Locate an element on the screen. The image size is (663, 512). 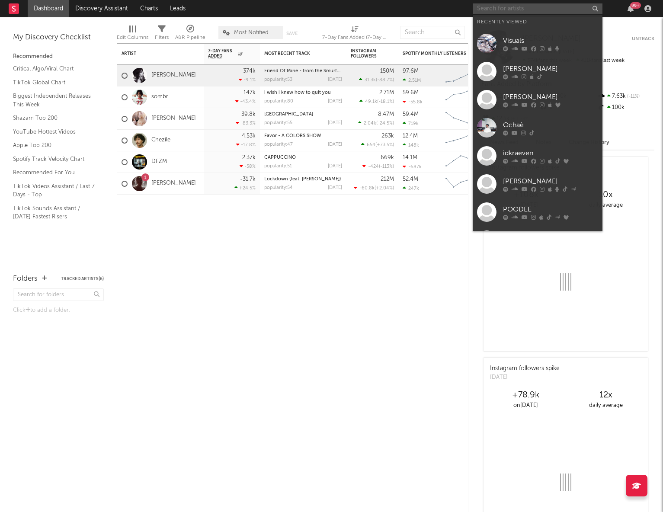
a: CAPPUCCINO is located at coordinates (280, 157).